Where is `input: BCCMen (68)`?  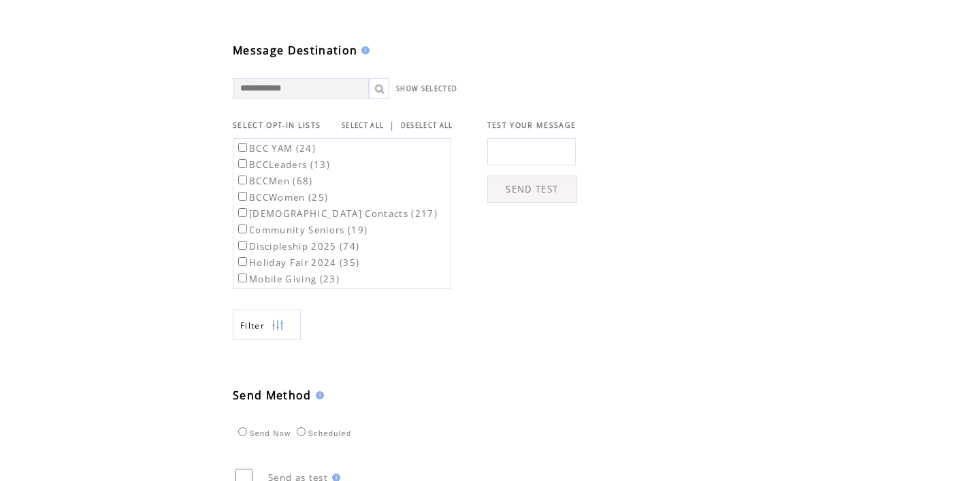
input: BCCMen (68) is located at coordinates (243, 180).